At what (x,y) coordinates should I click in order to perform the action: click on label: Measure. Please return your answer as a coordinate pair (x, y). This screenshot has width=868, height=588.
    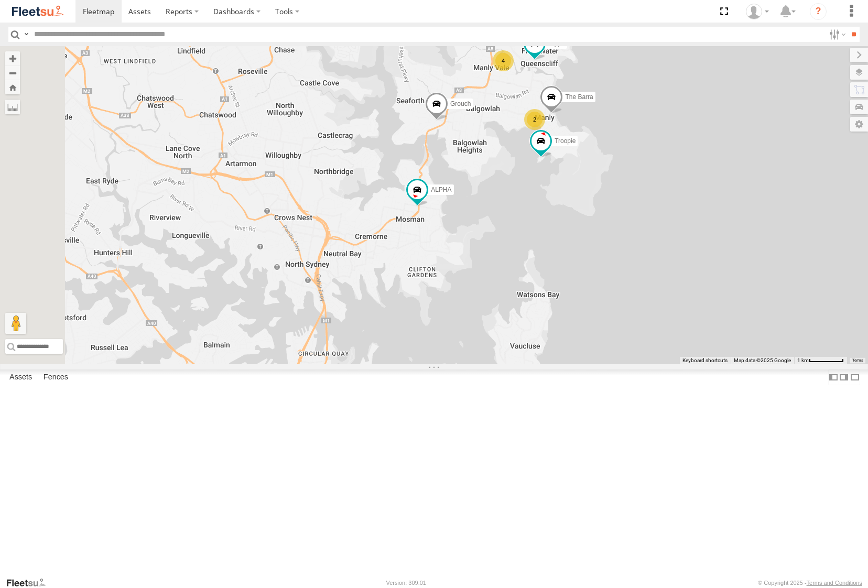
    Looking at the image, I should click on (13, 107).